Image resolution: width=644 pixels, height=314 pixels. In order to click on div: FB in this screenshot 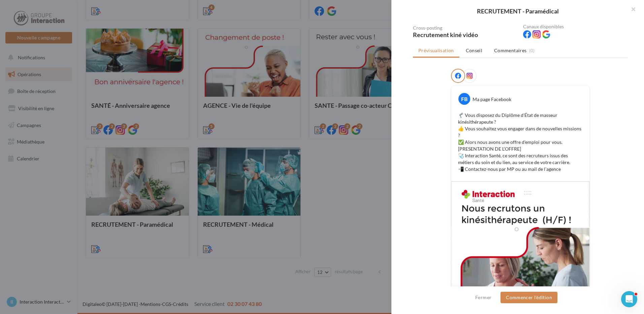, I will do `click(464, 99)`.